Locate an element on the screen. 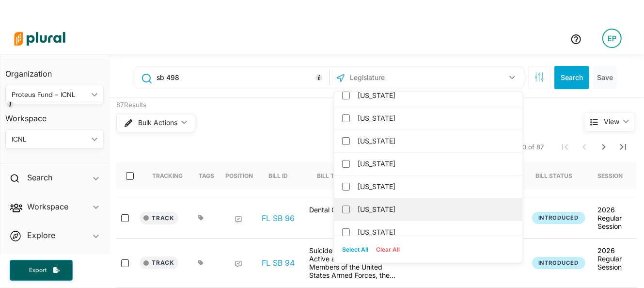  span: Search Filters is located at coordinates (539, 76).